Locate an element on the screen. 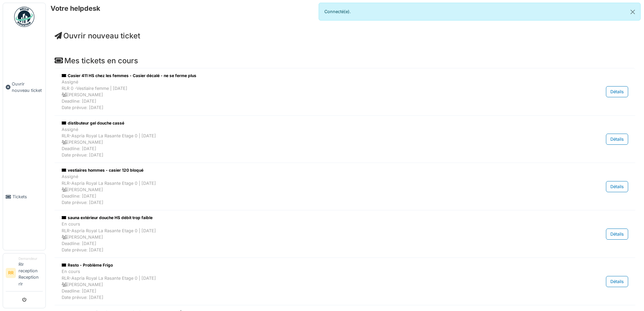 The height and width of the screenshot is (311, 644). div: Demandeur is located at coordinates (31, 259).